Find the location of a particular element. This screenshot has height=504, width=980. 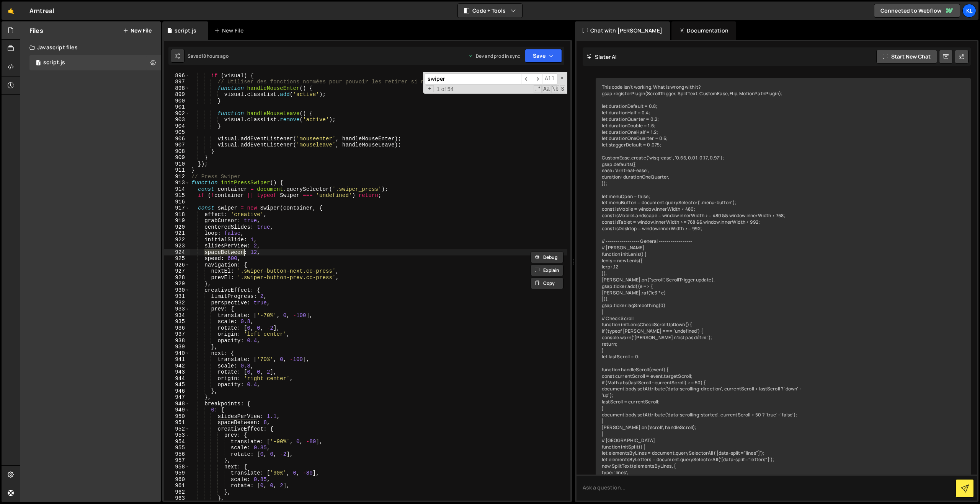

div: Saved is located at coordinates (208, 56).